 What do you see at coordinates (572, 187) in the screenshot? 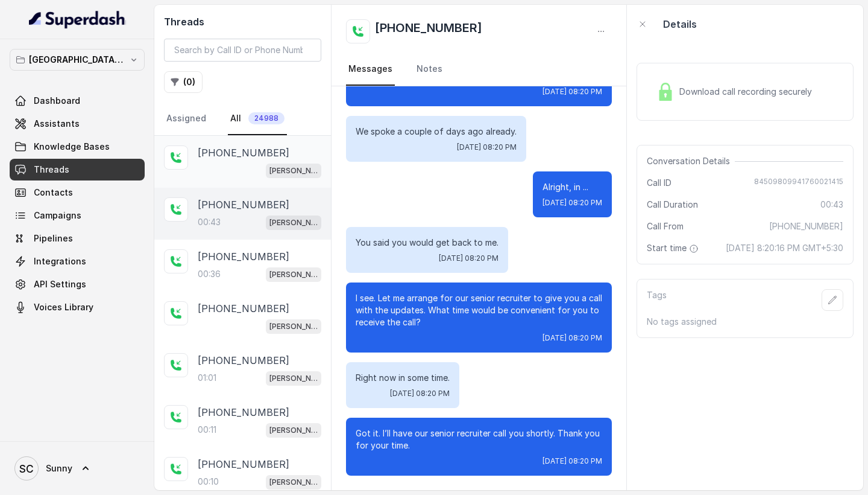
I see `p: Alright, in ...` at bounding box center [572, 187].